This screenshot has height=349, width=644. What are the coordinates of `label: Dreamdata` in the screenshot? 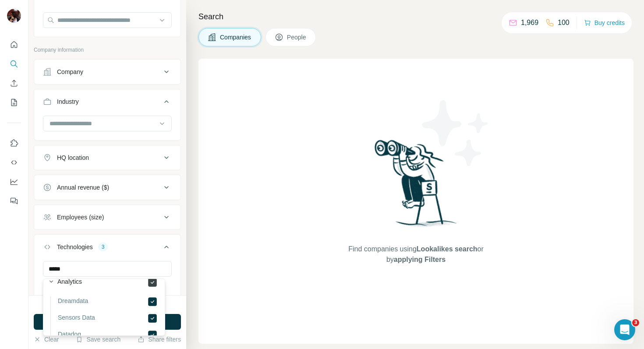 It's located at (73, 302).